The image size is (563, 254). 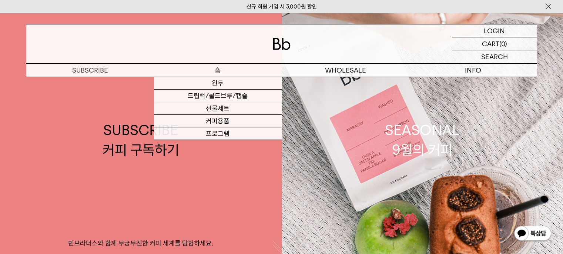 What do you see at coordinates (495, 57) in the screenshot?
I see `p: SEARCH` at bounding box center [495, 57].